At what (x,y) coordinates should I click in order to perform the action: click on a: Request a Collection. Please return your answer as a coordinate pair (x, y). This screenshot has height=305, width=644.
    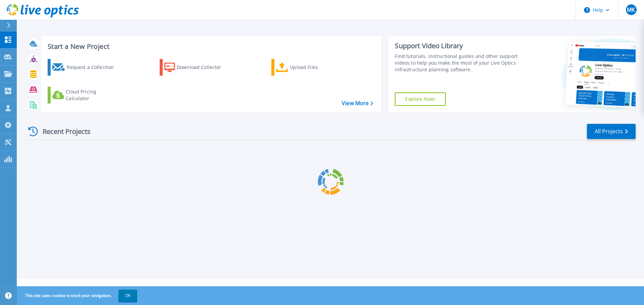
    Looking at the image, I should click on (85, 67).